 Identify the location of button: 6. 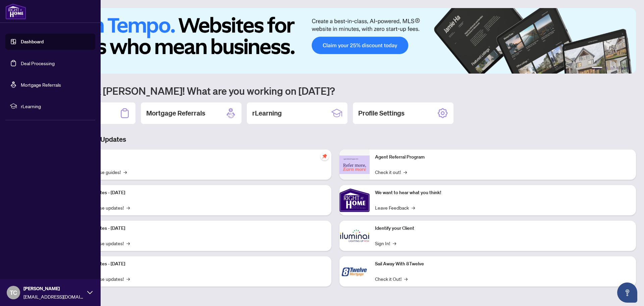
(628, 68).